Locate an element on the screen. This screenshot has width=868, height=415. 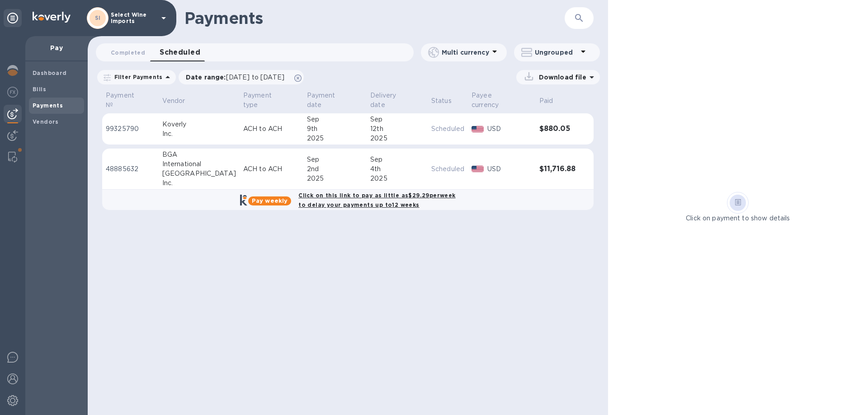
h1: Payments is located at coordinates (348, 18).